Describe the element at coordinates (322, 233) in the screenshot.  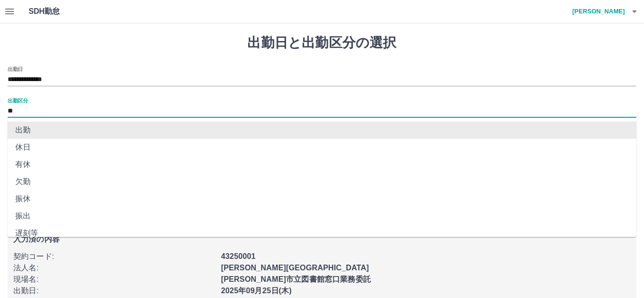
I see `li: 遅刻等` at that location.